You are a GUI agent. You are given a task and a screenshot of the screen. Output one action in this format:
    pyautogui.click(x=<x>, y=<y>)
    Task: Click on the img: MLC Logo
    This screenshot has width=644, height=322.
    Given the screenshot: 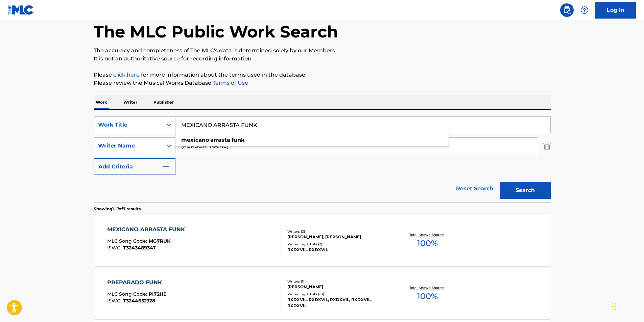 What is the action you would take?
    pyautogui.click(x=21, y=10)
    